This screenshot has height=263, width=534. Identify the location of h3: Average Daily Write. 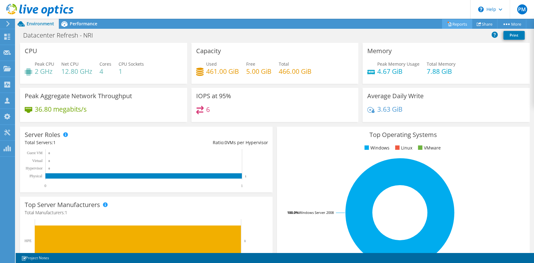
(395, 96).